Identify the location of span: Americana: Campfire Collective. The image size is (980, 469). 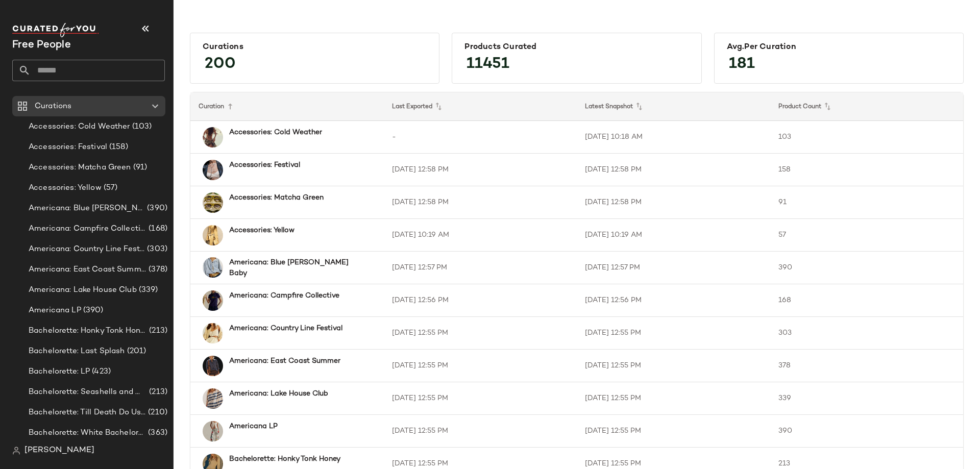
(87, 229).